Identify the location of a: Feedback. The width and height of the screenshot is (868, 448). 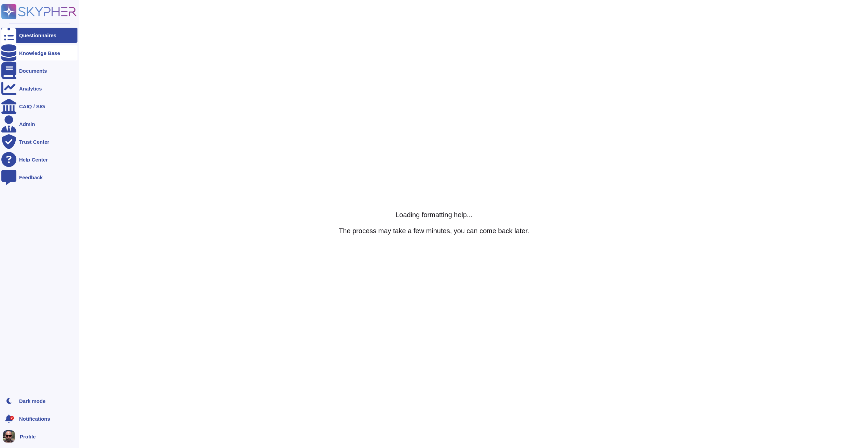
(40, 177).